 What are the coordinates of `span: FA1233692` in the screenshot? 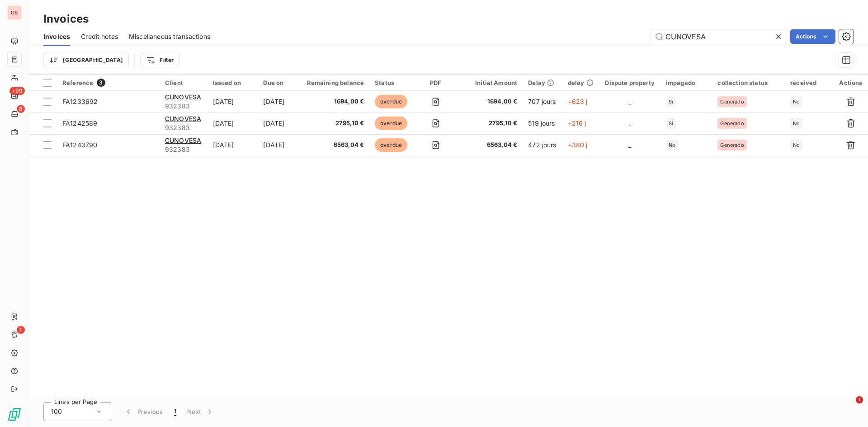 It's located at (80, 101).